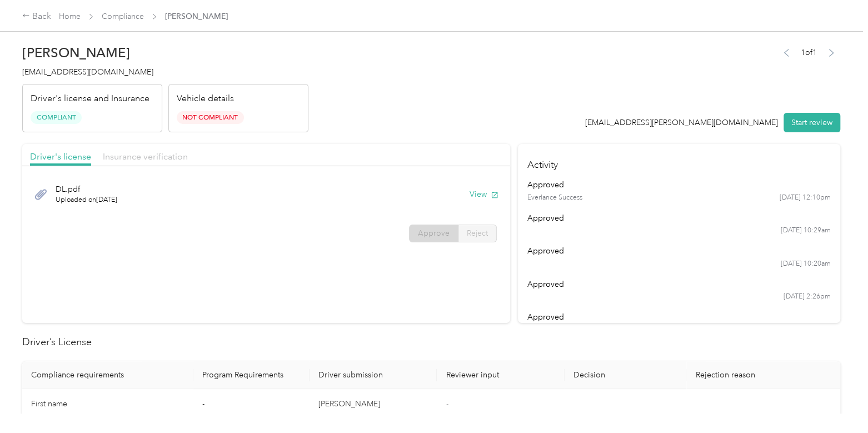  I want to click on th: Driver submission, so click(373, 376).